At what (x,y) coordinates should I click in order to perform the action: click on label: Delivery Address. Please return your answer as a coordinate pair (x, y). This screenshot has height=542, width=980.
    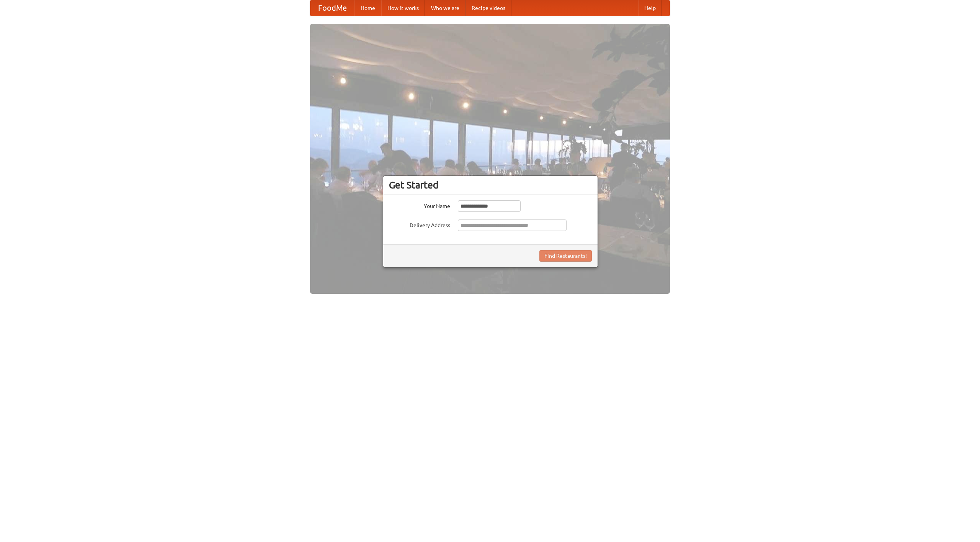
    Looking at the image, I should click on (420, 224).